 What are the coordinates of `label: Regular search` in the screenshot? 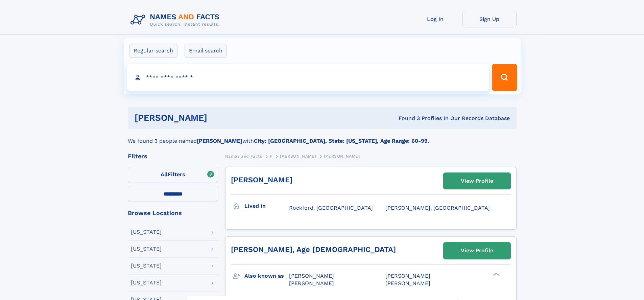 It's located at (153, 51).